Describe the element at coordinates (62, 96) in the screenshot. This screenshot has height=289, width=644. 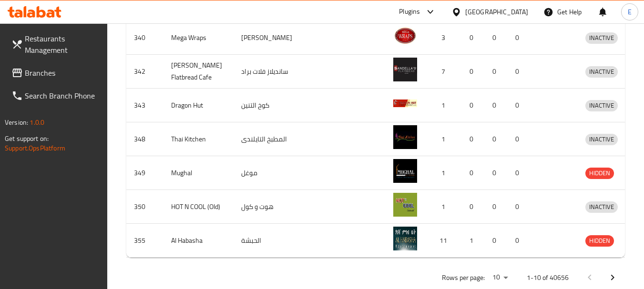
I see `span: Search Branch Phone` at that location.